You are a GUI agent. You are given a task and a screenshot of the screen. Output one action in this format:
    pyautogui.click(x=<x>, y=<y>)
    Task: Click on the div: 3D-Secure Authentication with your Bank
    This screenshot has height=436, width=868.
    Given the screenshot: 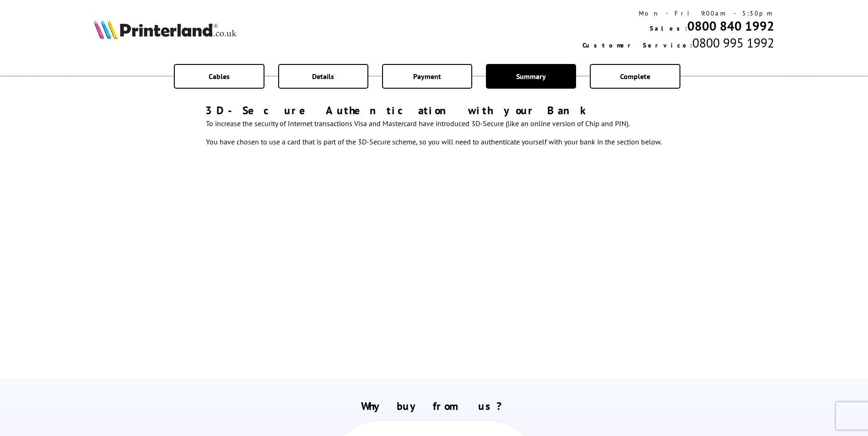 What is the action you would take?
    pyautogui.click(x=434, y=110)
    